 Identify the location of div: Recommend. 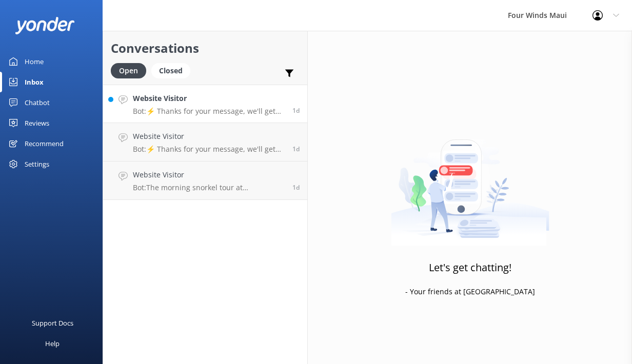
(44, 143).